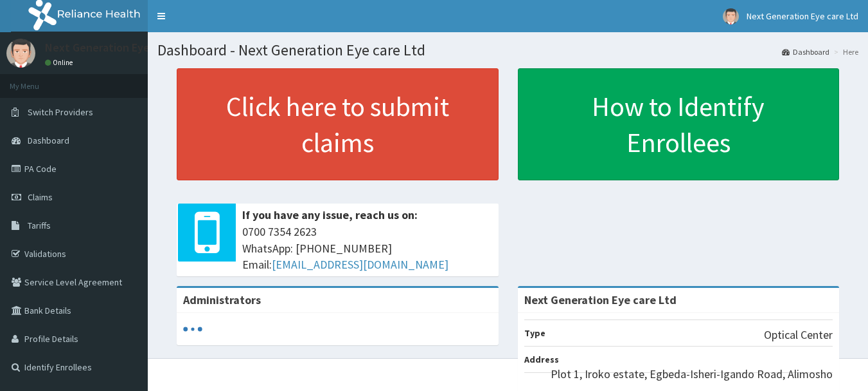  Describe the element at coordinates (844, 51) in the screenshot. I see `li: Here` at that location.